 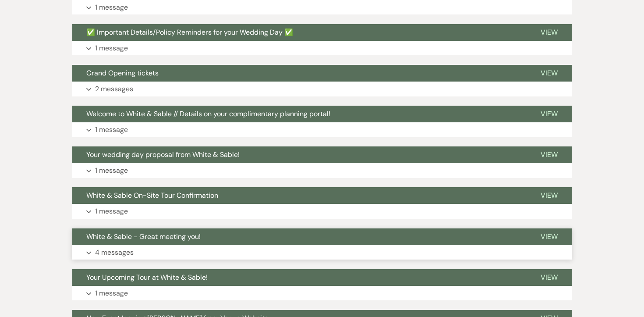 What do you see at coordinates (299, 73) in the screenshot?
I see `button: Grand Opening tickets` at bounding box center [299, 73].